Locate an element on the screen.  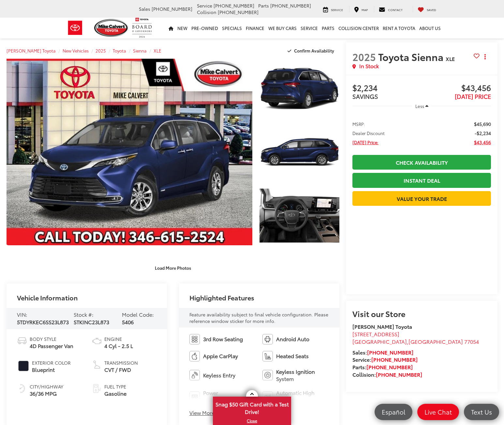
a: Expand Photo 1 is located at coordinates (299, 89).